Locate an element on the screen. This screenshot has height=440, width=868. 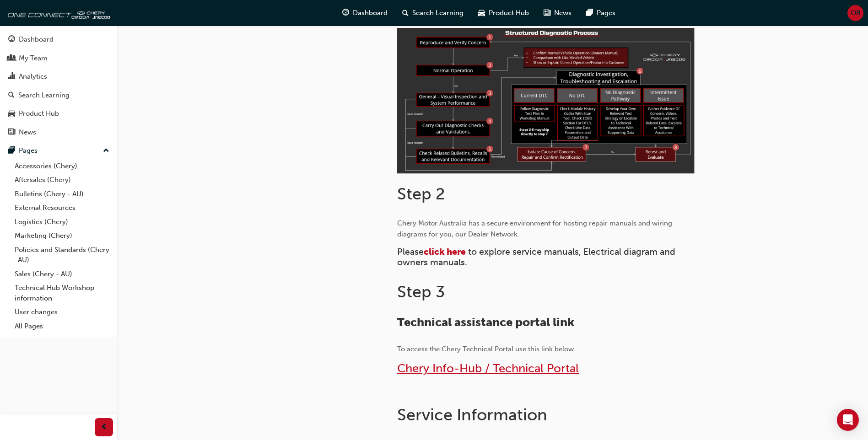
a: News is located at coordinates (58, 132).